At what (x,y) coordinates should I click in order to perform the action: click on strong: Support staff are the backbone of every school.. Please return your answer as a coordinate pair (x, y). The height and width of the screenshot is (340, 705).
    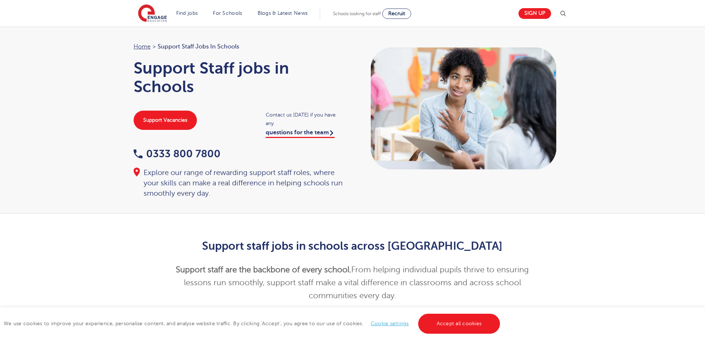
    Looking at the image, I should click on (264, 270).